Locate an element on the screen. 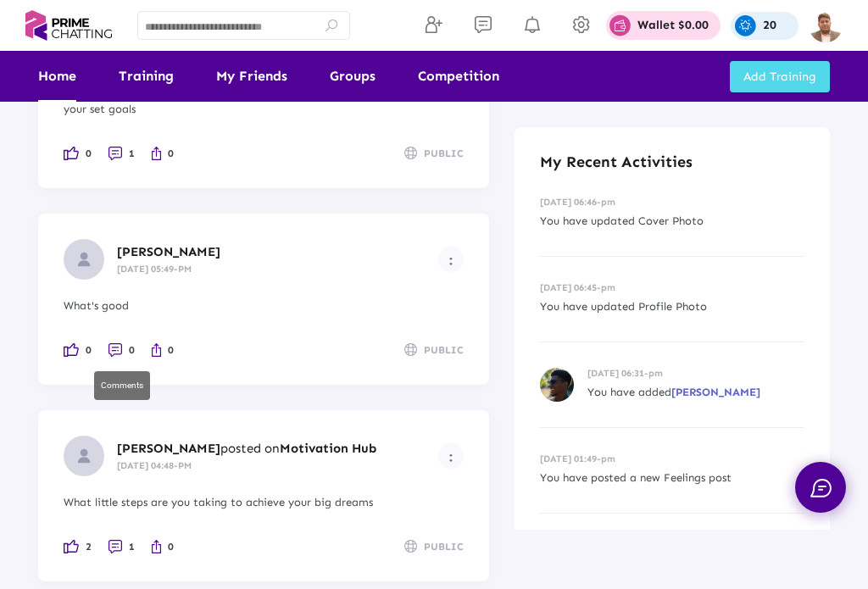 This screenshot has height=589, width=868. img: img is located at coordinates (825, 25).